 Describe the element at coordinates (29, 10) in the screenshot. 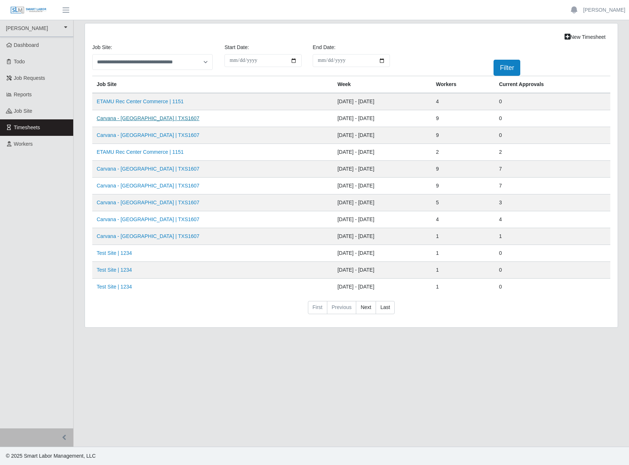

I see `img: SLM Logo` at that location.